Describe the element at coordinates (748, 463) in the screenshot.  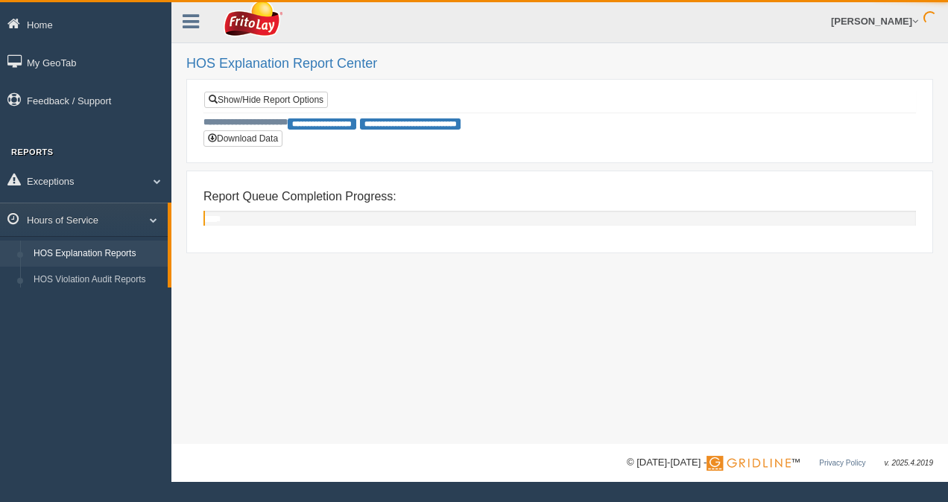
I see `img: Gridline` at that location.